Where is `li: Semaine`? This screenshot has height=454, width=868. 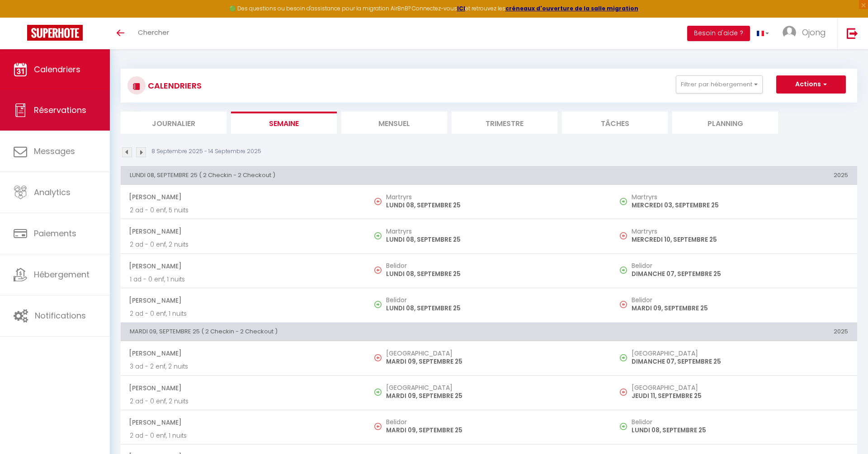
li: Semaine is located at coordinates (284, 123).